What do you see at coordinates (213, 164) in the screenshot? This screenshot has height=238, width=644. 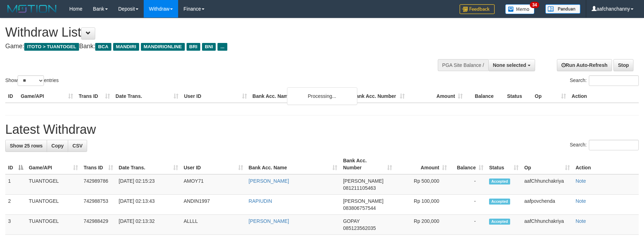 I see `th: User ID: activate to sort column ascending` at bounding box center [213, 164].